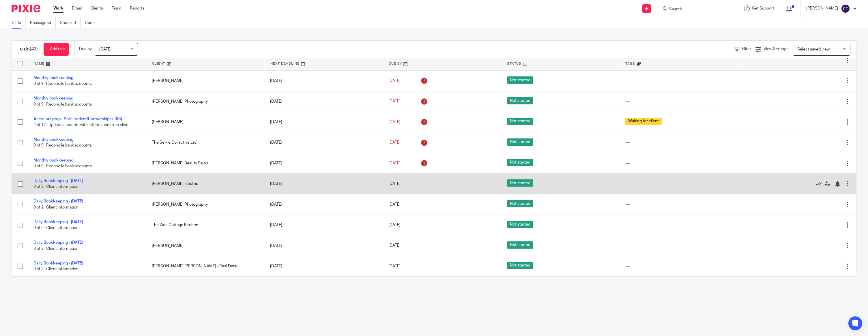 The height and width of the screenshot is (336, 868). What do you see at coordinates (845, 9) in the screenshot?
I see `img: svg%3E` at bounding box center [845, 9].